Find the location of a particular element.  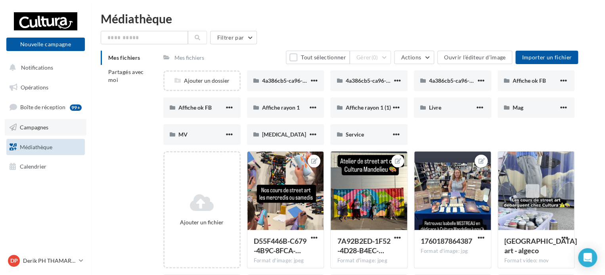

p: Derik PH THAMARET is located at coordinates (49, 261).